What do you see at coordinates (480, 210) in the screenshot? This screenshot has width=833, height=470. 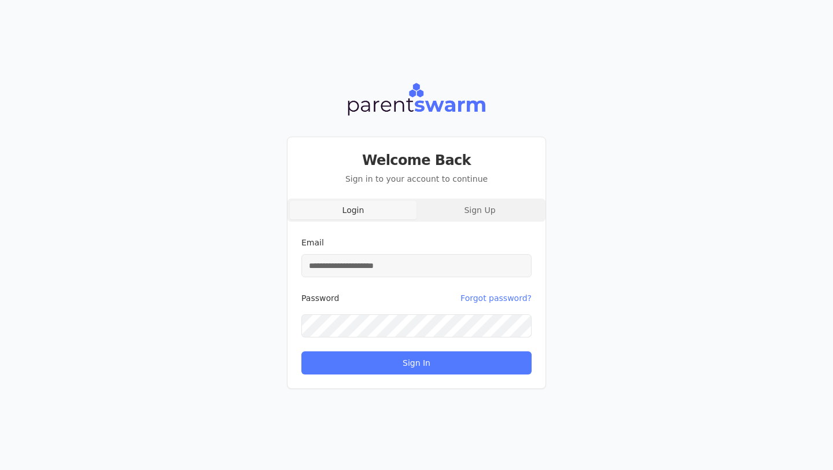 I see `button: Sign Up` at bounding box center [480, 210].